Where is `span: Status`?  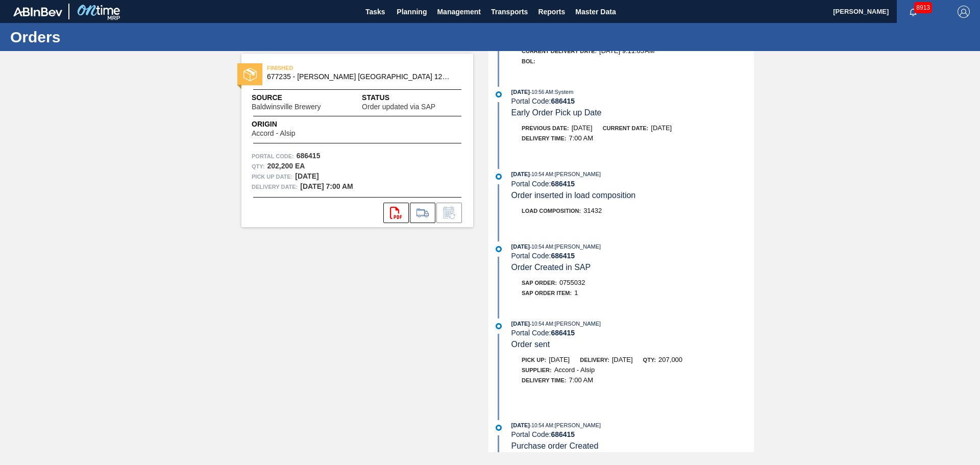
span: Status is located at coordinates (413, 97).